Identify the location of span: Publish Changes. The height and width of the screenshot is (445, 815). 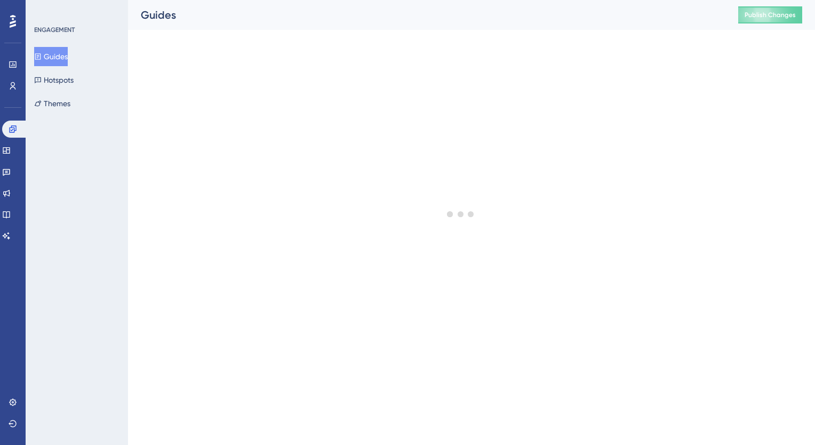
(770, 15).